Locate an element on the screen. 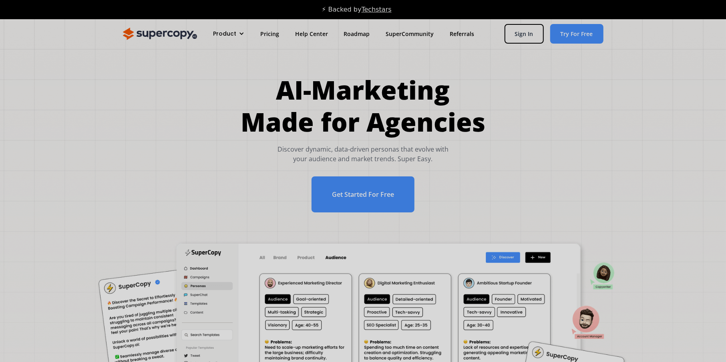  a: Pricing is located at coordinates (269, 34).